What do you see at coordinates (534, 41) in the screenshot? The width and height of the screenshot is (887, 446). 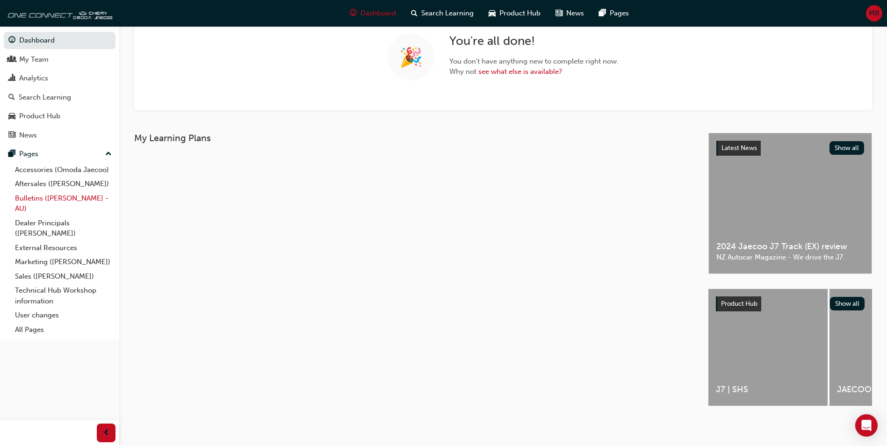 I see `h2: You're all done!` at bounding box center [534, 41].